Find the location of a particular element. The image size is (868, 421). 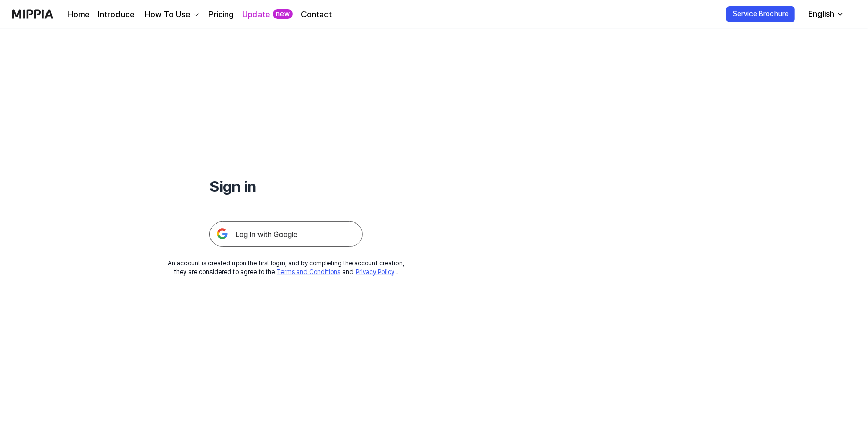

a: Pricing is located at coordinates (221, 14).